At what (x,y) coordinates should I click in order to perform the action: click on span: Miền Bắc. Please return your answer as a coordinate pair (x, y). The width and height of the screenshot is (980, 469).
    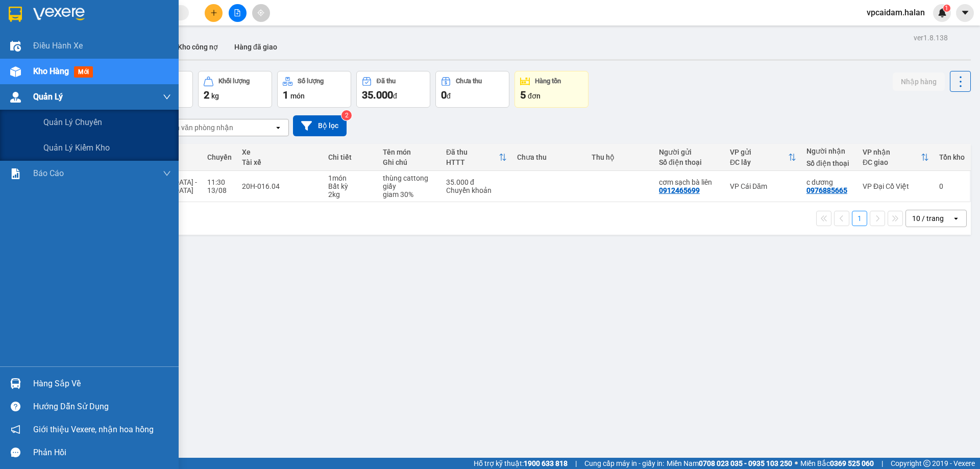
    Looking at the image, I should click on (837, 463).